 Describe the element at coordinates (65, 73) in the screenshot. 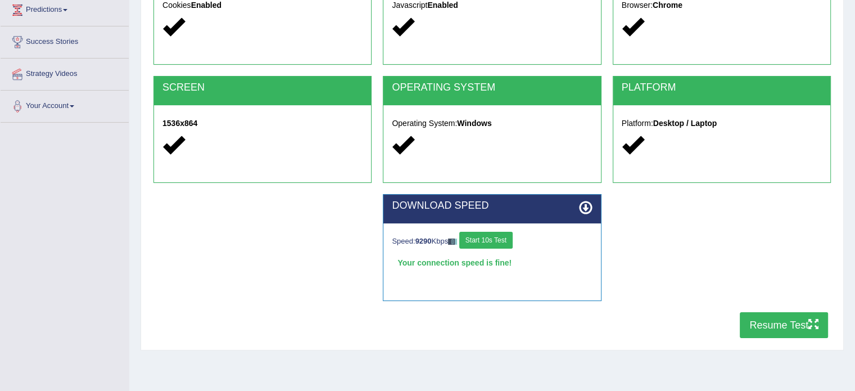

I see `a: Strategy Videos` at that location.